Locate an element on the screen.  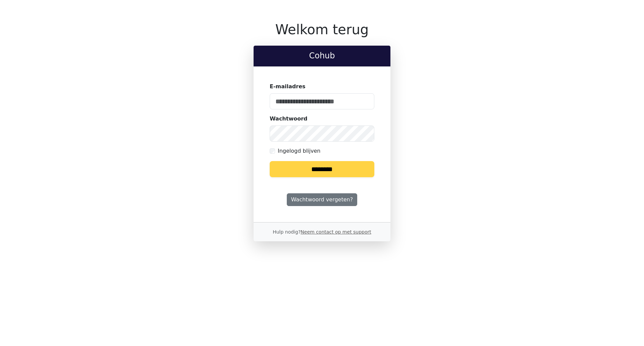
small: Hulp nodig? is located at coordinates (322, 232).